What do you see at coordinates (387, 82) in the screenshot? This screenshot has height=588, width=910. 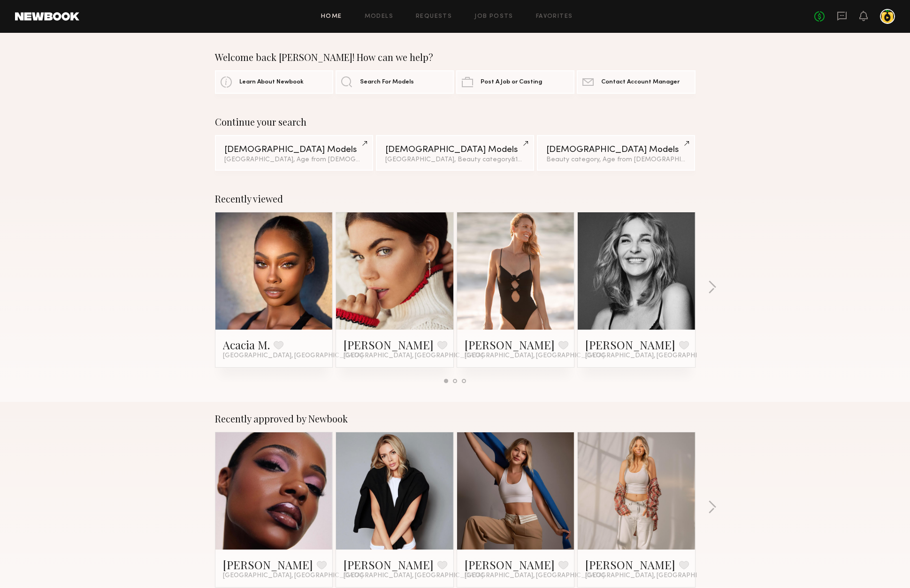 I see `span: Search For Models` at bounding box center [387, 82].